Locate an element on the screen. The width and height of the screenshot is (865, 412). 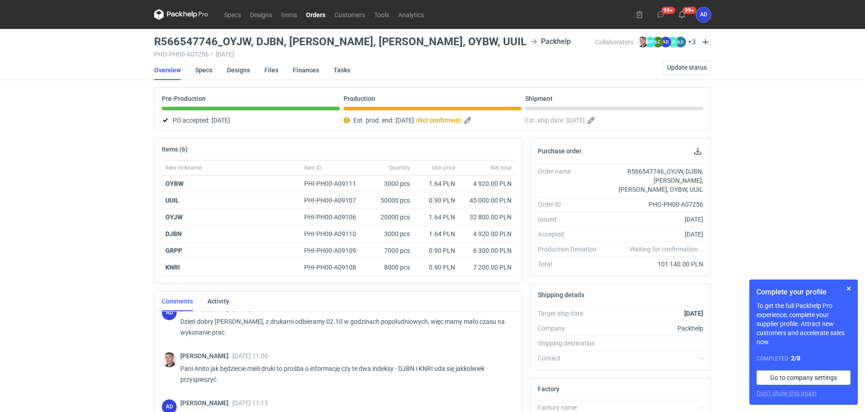
div: Contact is located at coordinates (571, 358).